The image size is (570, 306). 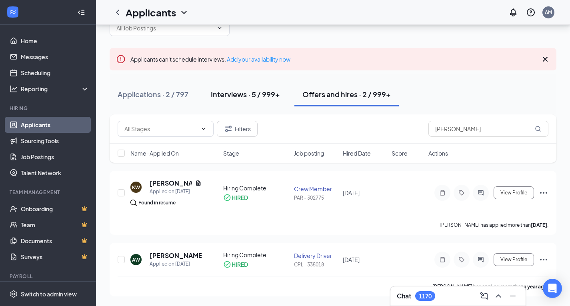 What do you see at coordinates (55, 241) in the screenshot?
I see `a: DocumentsCrown` at bounding box center [55, 241].